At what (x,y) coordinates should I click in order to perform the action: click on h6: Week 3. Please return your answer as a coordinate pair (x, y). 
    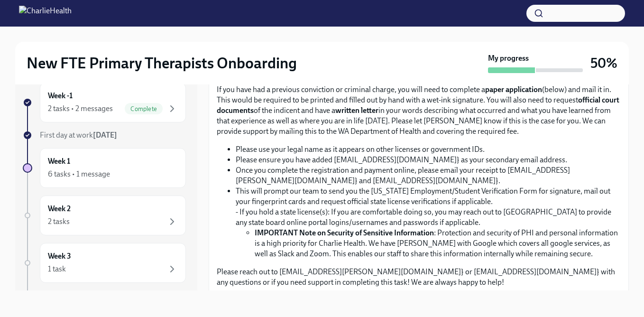
    Looking at the image, I should click on (59, 256).